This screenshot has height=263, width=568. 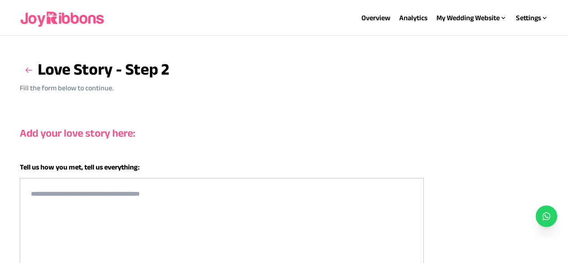 What do you see at coordinates (284, 167) in the screenshot?
I see `h6: Tell us how you met, tell us everything:` at bounding box center [284, 167].